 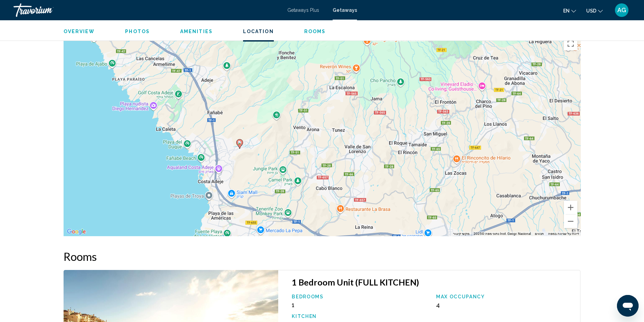 What do you see at coordinates (571, 208) in the screenshot?
I see `button: הגדלת התצוגה` at bounding box center [571, 208].